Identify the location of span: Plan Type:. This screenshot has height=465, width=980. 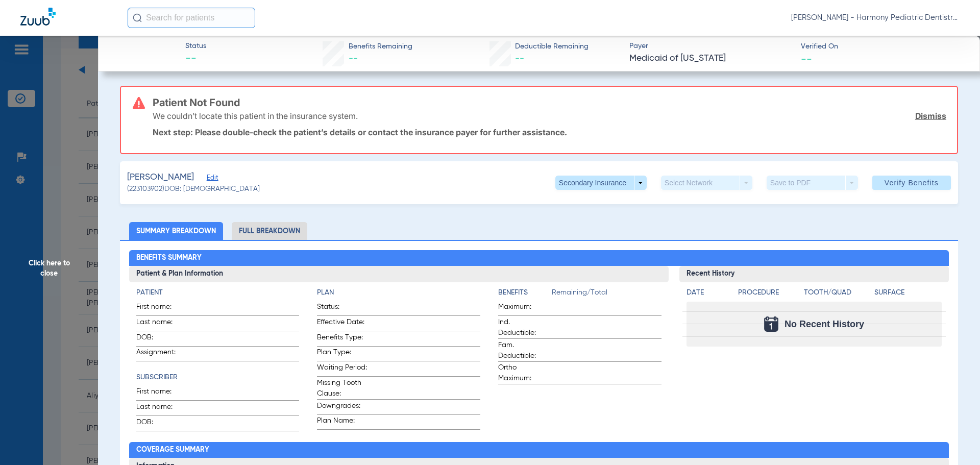
(342, 354).